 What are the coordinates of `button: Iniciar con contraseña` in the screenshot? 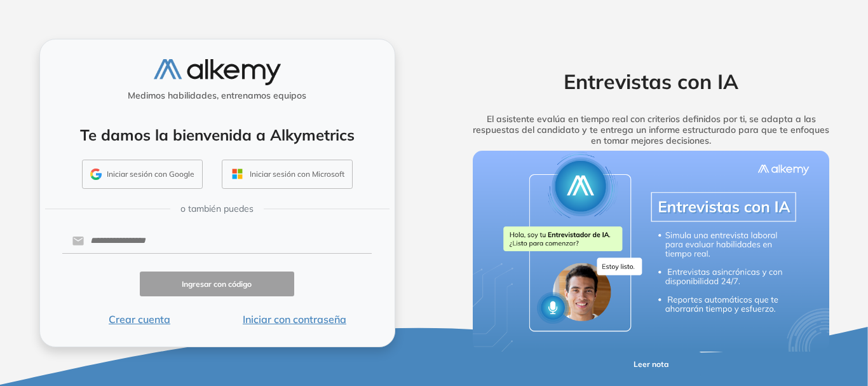 It's located at (294, 320).